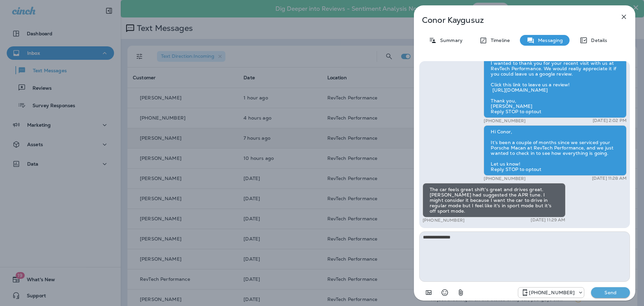 The image size is (644, 306). Describe the element at coordinates (444, 292) in the screenshot. I see `button: Select an emoji` at that location.